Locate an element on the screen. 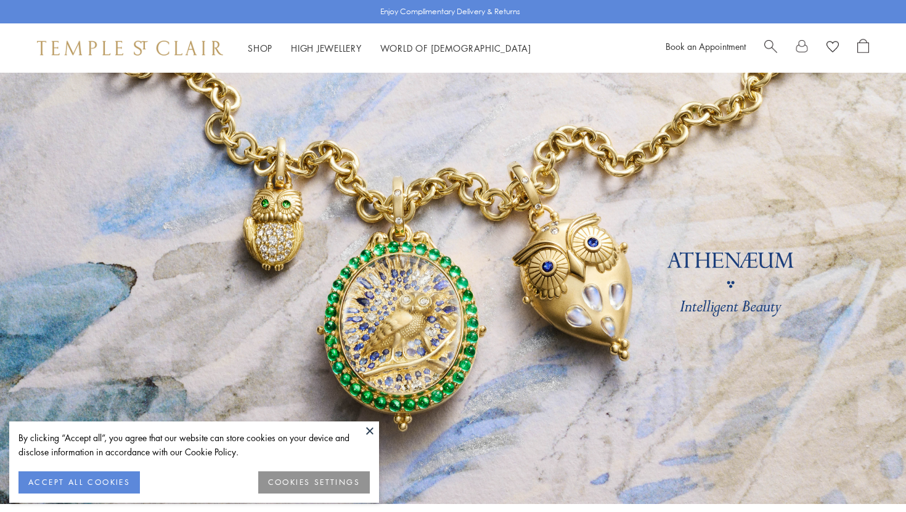 Image resolution: width=906 pixels, height=512 pixels. a: Search is located at coordinates (770, 48).